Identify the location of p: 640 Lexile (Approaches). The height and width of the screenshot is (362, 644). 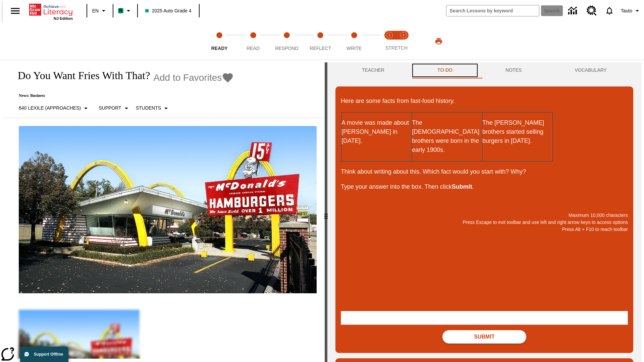
(49, 108).